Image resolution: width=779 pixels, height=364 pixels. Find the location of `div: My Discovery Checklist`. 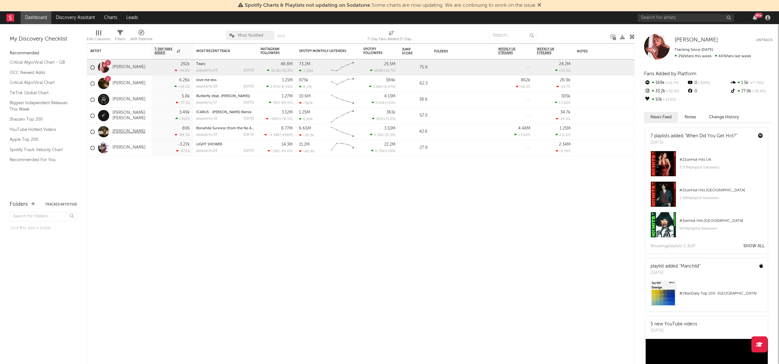

div: My Discovery Checklist is located at coordinates (43, 39).